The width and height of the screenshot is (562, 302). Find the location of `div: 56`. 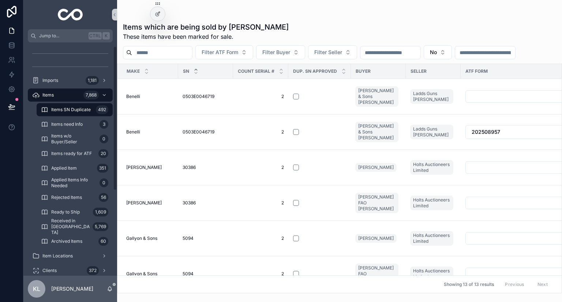

div: 56 is located at coordinates (104, 198).